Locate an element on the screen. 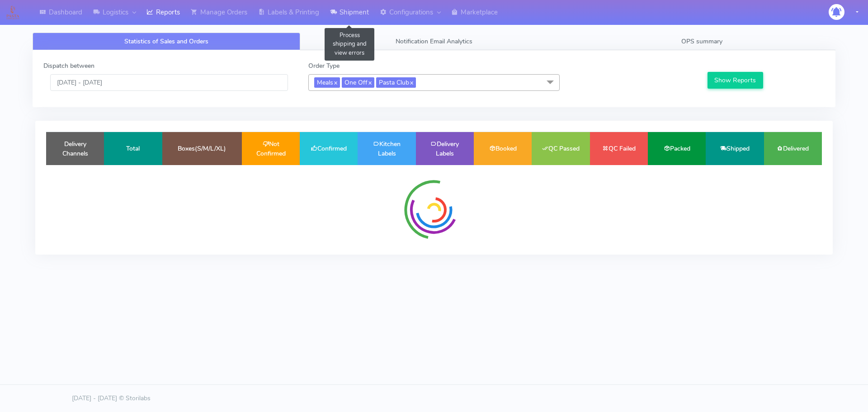 The height and width of the screenshot is (412, 868). ul: Tabs is located at coordinates (434, 41).